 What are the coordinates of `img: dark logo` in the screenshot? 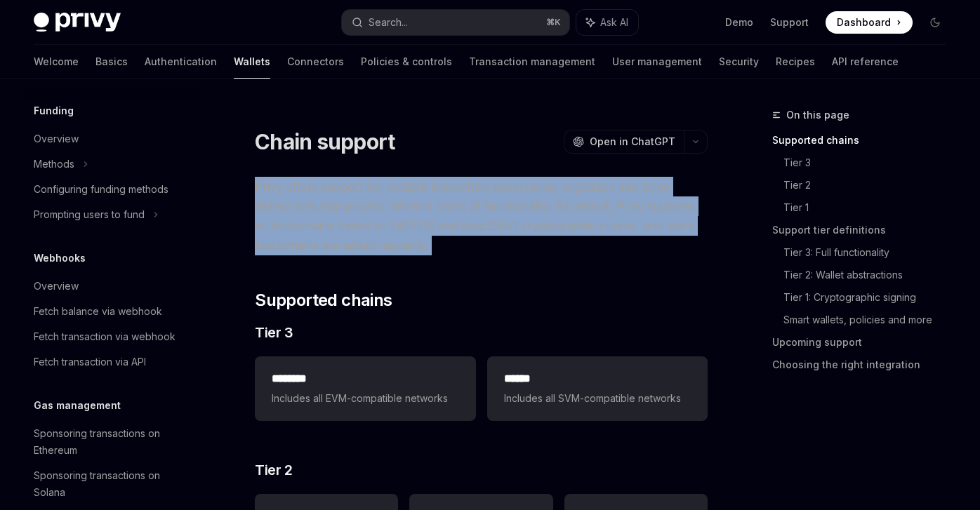 It's located at (77, 23).